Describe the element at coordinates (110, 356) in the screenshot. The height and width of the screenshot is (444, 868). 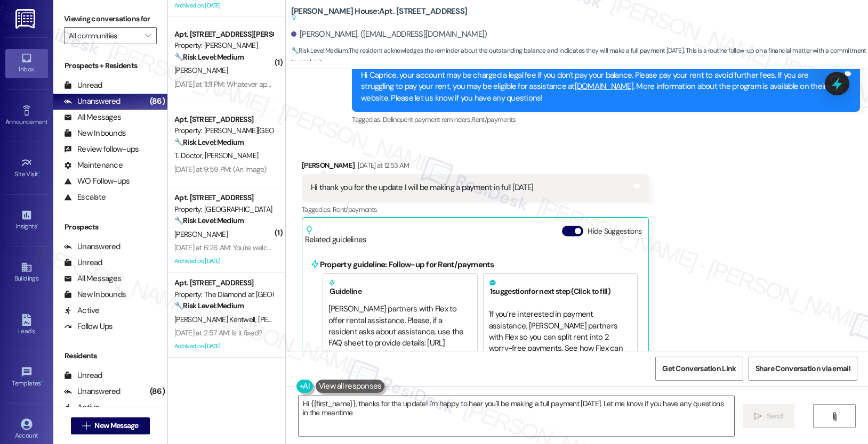
I see `div: Residents` at that location.